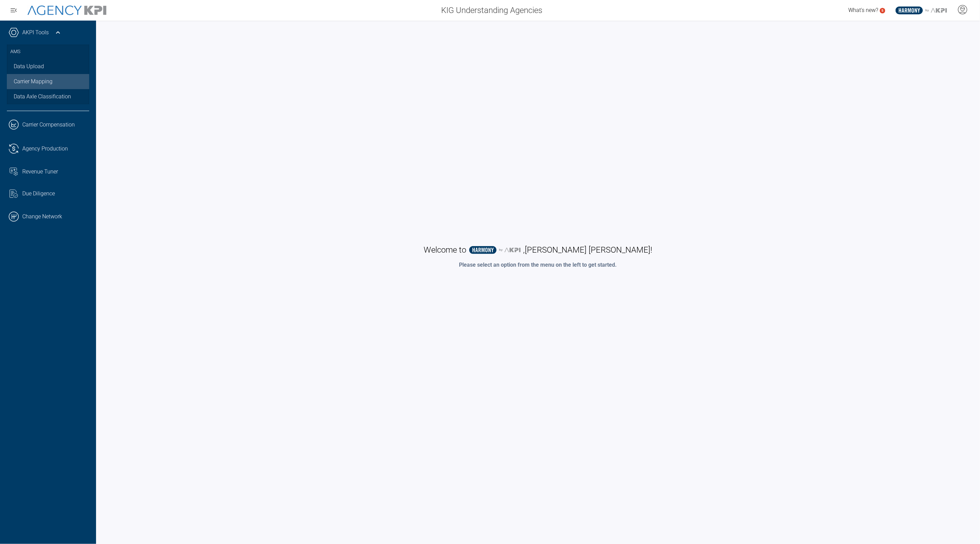  I want to click on div: Agency Production, so click(56, 149).